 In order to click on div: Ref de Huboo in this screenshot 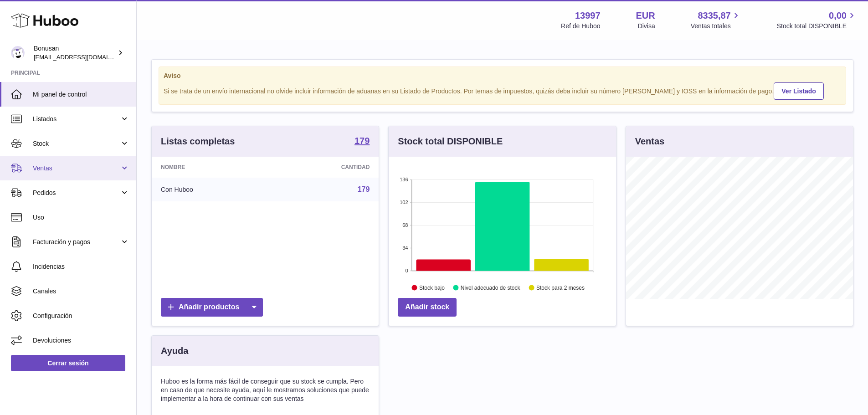, I will do `click(580, 26)`.